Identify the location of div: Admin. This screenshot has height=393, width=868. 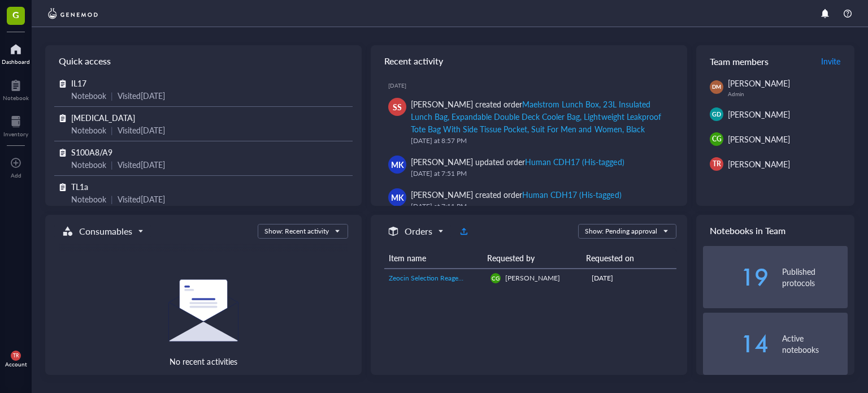
(788, 94).